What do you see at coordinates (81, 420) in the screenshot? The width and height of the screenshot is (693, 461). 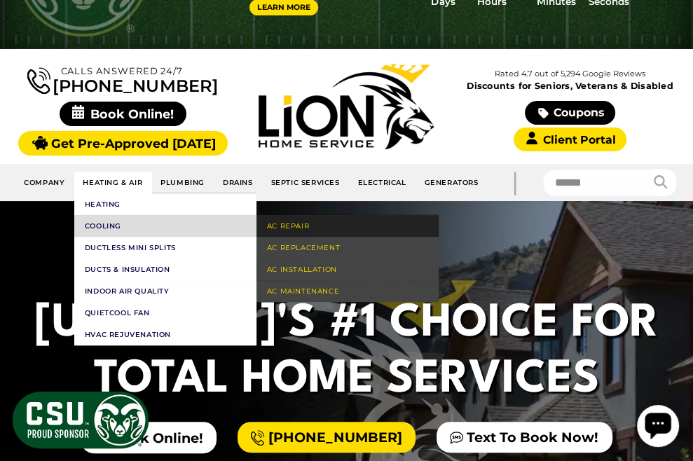 I see `img: CSU Sponsor Badge` at bounding box center [81, 420].